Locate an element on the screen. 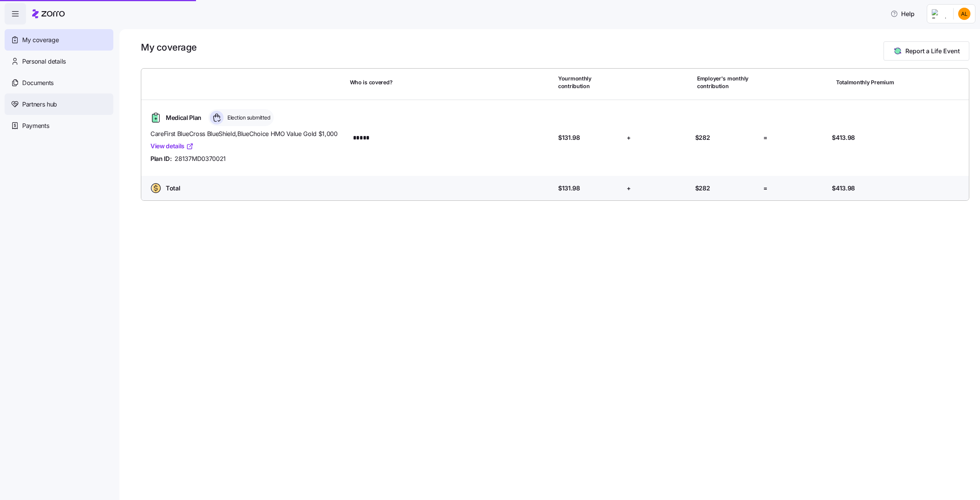  span: Personal details is located at coordinates (44, 61).